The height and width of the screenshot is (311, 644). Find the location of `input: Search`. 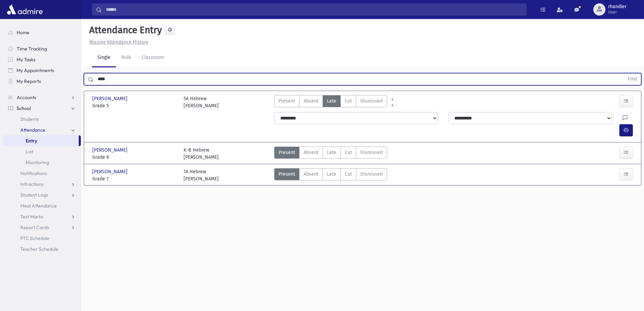

input: Search is located at coordinates (314, 9).